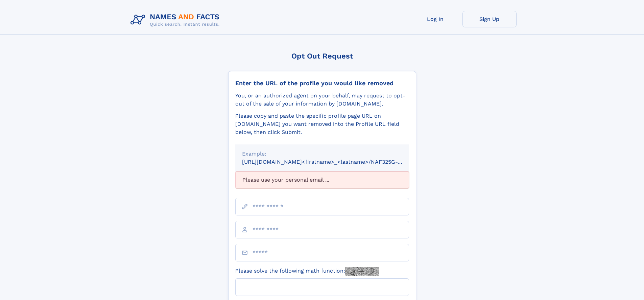 The width and height of the screenshot is (644, 300). What do you see at coordinates (490, 19) in the screenshot?
I see `a: Sign Up` at bounding box center [490, 19].